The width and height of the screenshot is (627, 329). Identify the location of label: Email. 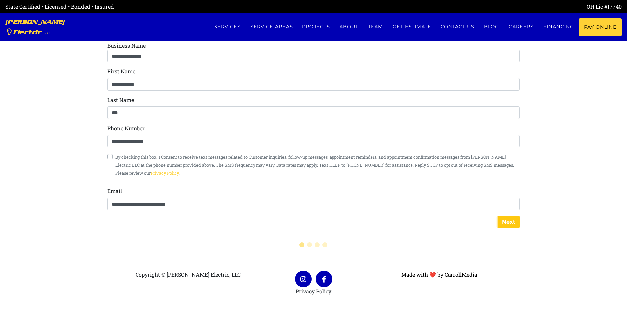
(115, 191).